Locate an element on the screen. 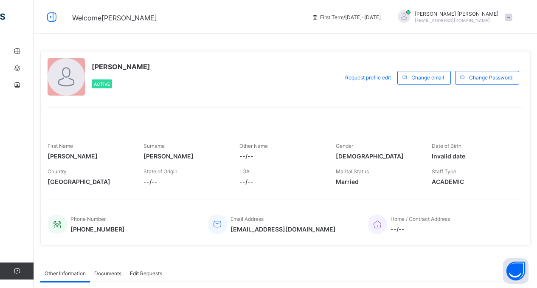  span: Edit Requests is located at coordinates (146, 273).